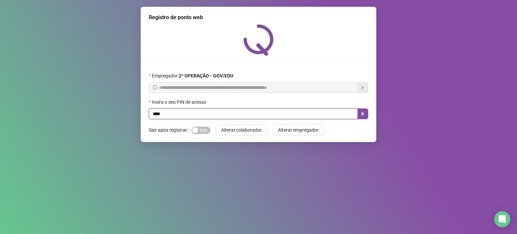  What do you see at coordinates (363, 114) in the screenshot?
I see `span: caret-right` at bounding box center [363, 114].